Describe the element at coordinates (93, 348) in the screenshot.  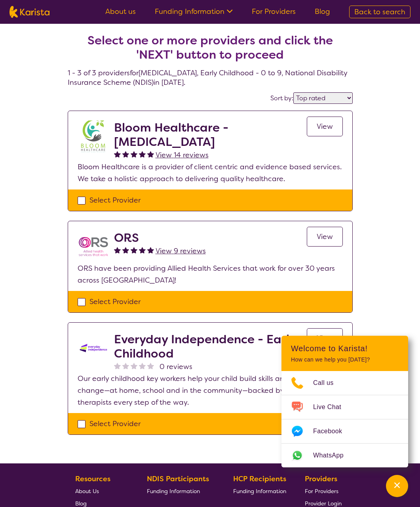
I see `img: kdssqoqrr0tfqzmv8ac0.png` at that location.